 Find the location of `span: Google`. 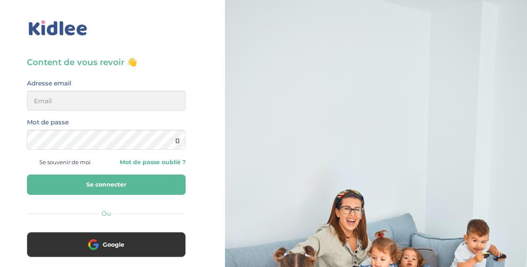

span: Google is located at coordinates (114, 244).